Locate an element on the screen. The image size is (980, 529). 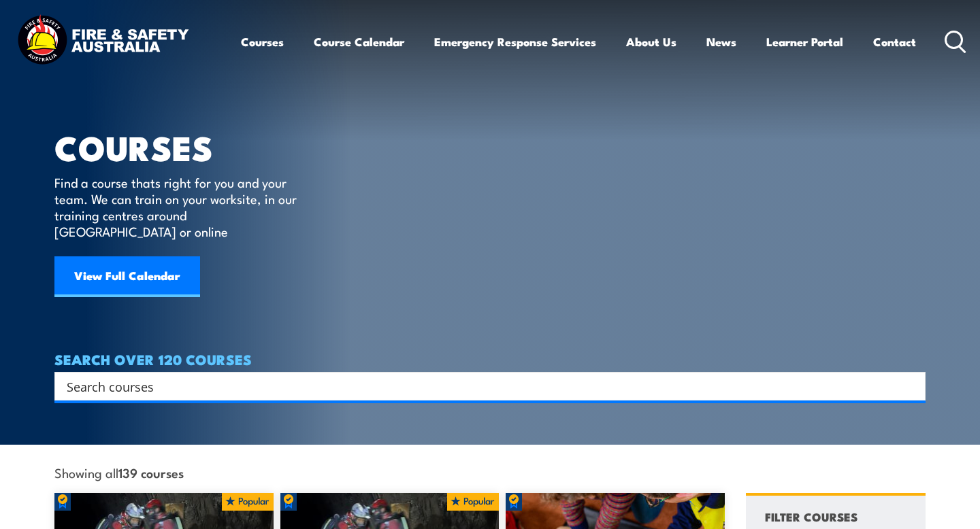
form: Search form is located at coordinates (484, 386).